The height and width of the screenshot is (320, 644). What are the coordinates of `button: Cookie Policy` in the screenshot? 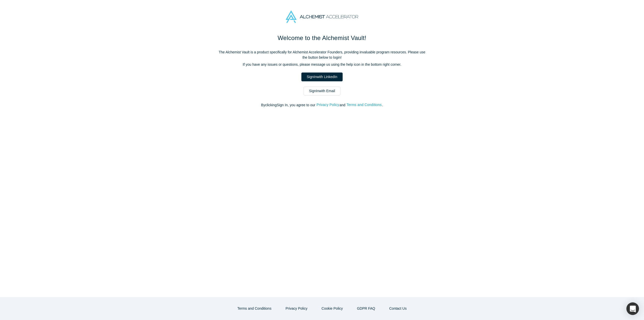 It's located at (332, 308).